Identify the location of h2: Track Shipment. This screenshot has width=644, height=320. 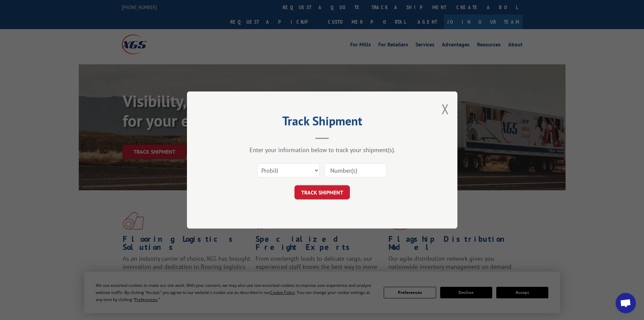
(322, 123).